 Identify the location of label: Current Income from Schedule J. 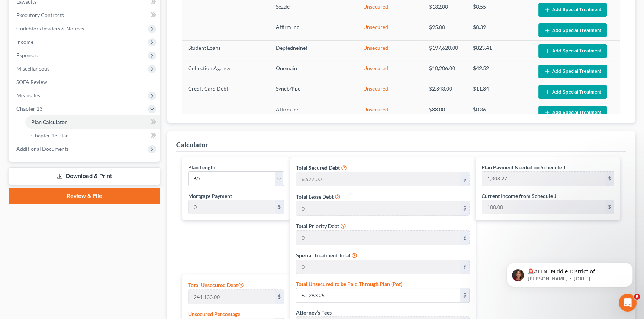
(519, 196).